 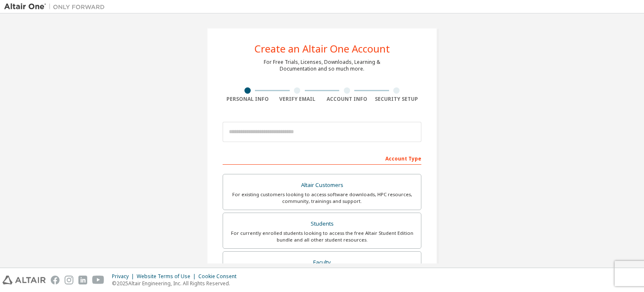 What do you see at coordinates (98, 280) in the screenshot?
I see `img: youtube.svg` at bounding box center [98, 280].